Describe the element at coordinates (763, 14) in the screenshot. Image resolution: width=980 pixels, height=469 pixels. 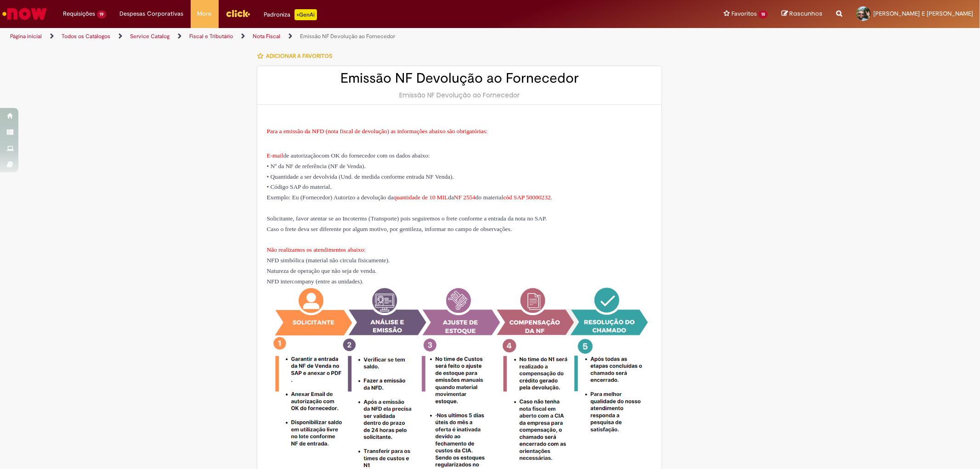
I see `span: 18` at that location.